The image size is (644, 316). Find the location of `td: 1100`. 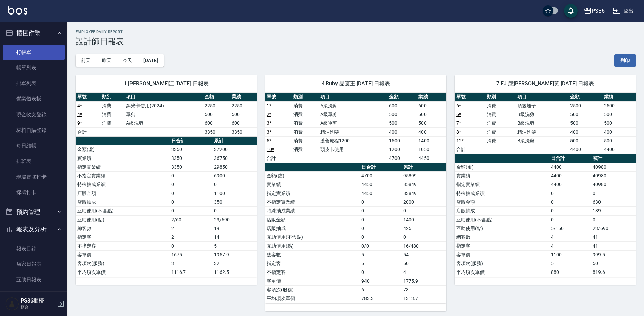

td: 1100 is located at coordinates (234, 193).